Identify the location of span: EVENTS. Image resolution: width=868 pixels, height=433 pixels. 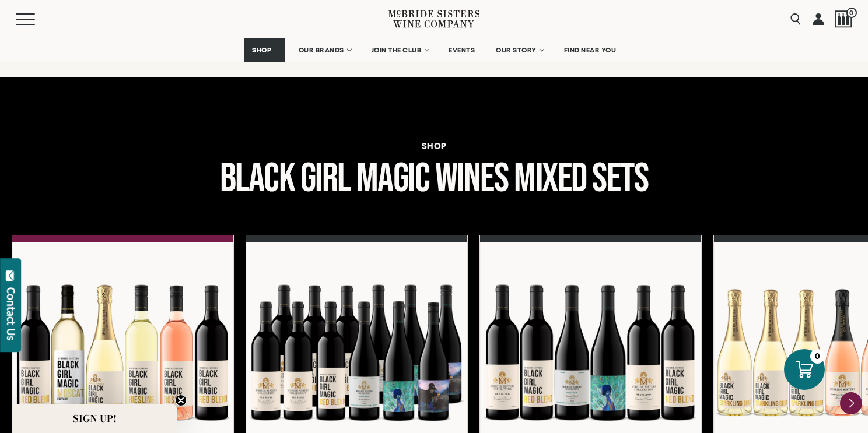
(462, 50).